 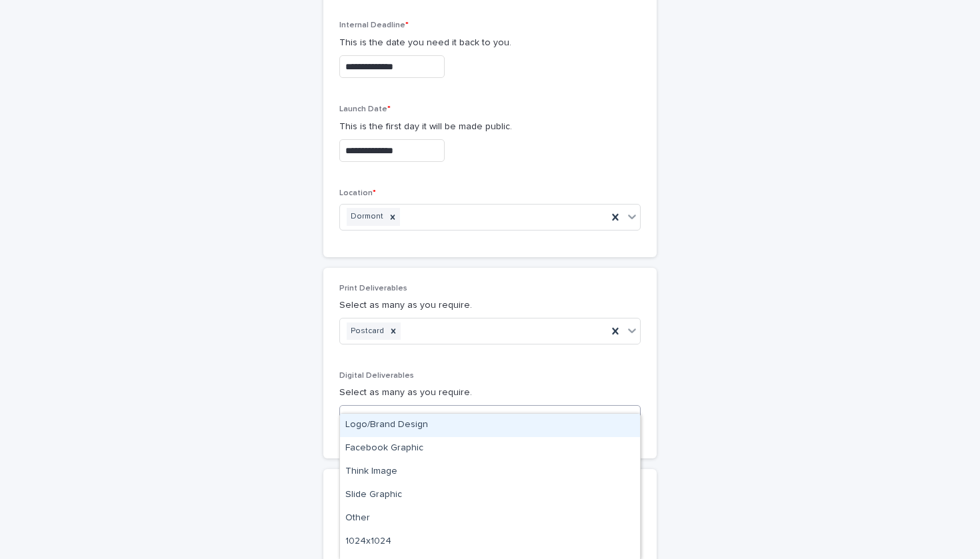 I want to click on div: Facebook Graphic, so click(x=490, y=449).